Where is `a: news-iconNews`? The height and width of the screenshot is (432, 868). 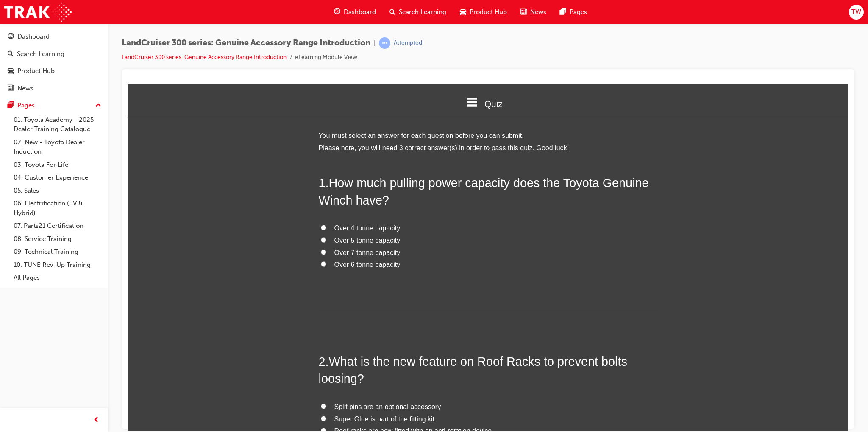
a: news-iconNews is located at coordinates (534, 12).